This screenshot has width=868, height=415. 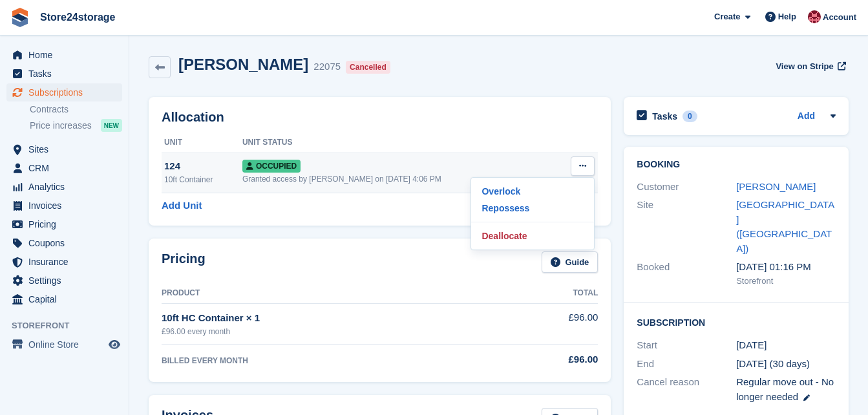 I want to click on span: Pricing, so click(x=67, y=224).